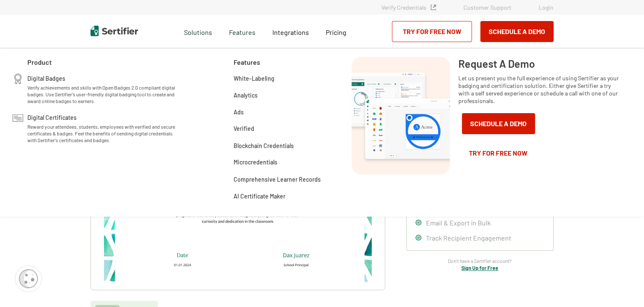 The height and width of the screenshot is (307, 644). What do you see at coordinates (101, 94) in the screenshot?
I see `span: Verify achievements and skills with Open Badges 2.0 compliant digital badges. Use Sertifier’s use...` at bounding box center [101, 94].